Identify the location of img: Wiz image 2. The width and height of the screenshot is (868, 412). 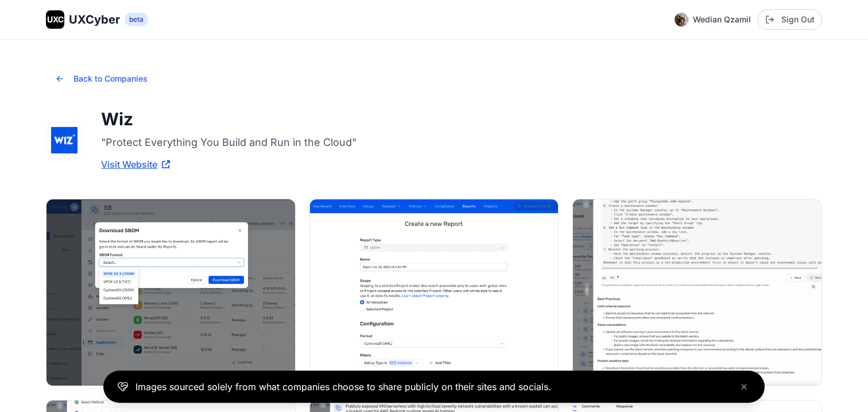
(434, 293).